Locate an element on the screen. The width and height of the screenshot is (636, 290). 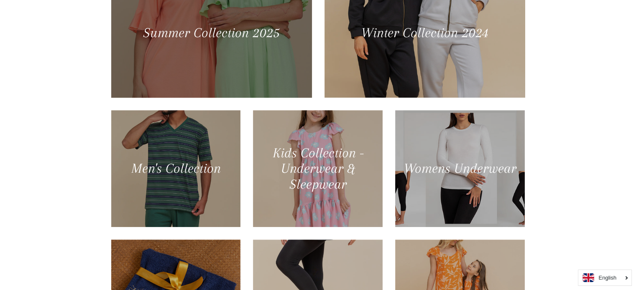
a: Men's Collection is located at coordinates (176, 169).